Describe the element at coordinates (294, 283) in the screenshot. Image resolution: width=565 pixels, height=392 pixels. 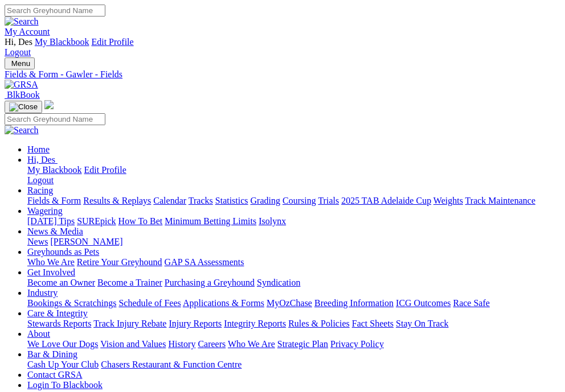
I see `div: Get Involved` at that location.